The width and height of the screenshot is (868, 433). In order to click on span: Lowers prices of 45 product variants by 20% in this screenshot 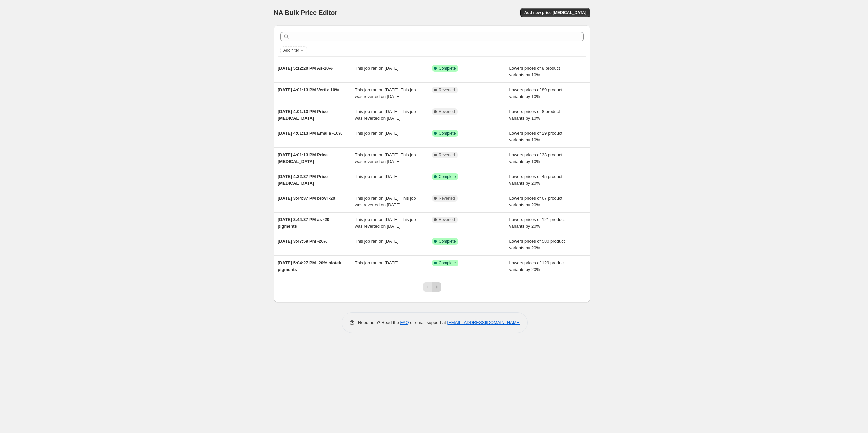, I will do `click(536, 179)`.